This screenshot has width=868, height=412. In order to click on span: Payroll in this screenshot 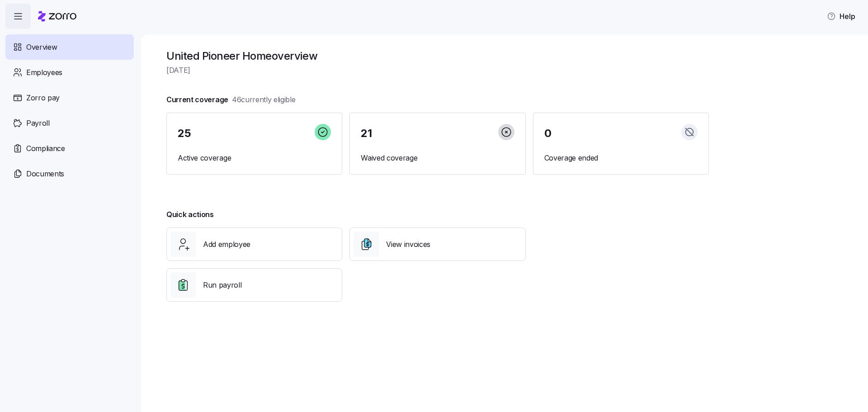, I will do `click(38, 123)`.